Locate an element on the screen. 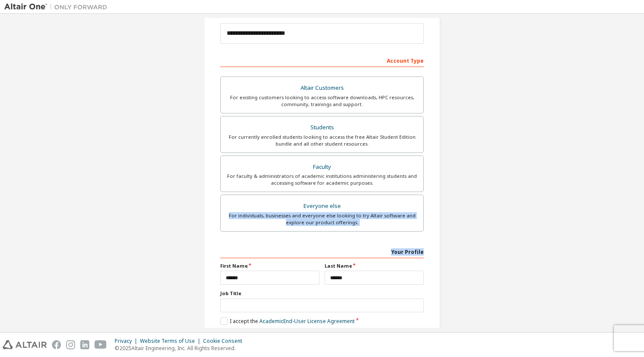  div: Students is located at coordinates (322, 127).